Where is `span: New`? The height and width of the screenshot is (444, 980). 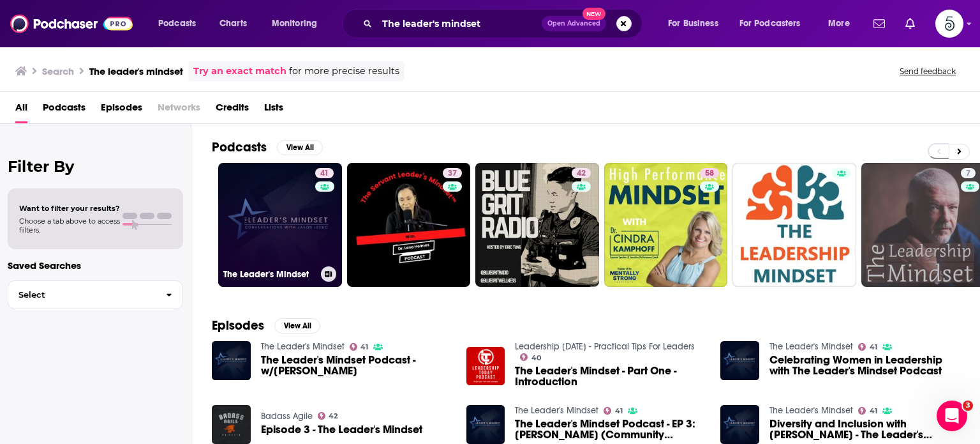
span: New is located at coordinates (595, 13).